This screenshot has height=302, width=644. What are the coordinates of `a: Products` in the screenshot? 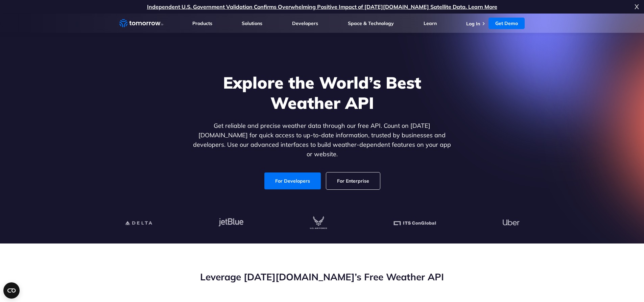 It's located at (202, 23).